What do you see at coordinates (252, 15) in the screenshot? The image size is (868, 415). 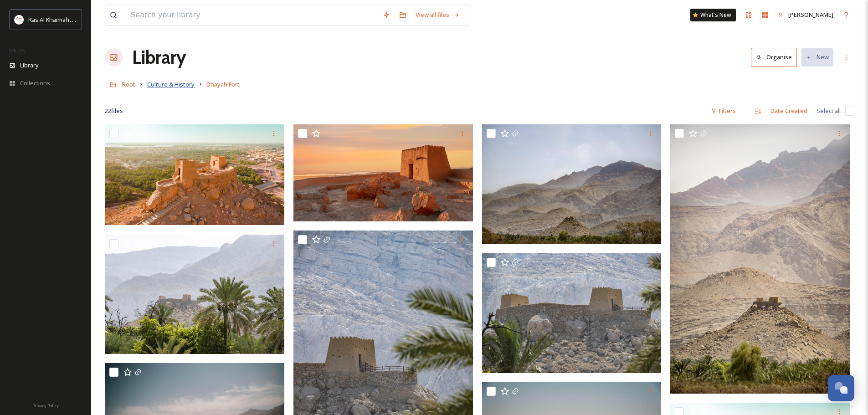 I see `input: Search your library` at bounding box center [252, 15].